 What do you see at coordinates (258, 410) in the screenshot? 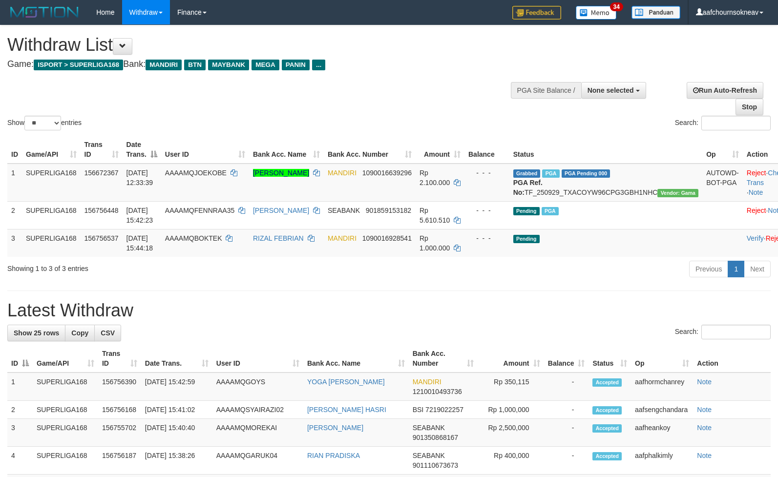
I see `td: AAAAMQSYAIRAZI02` at bounding box center [258, 410].